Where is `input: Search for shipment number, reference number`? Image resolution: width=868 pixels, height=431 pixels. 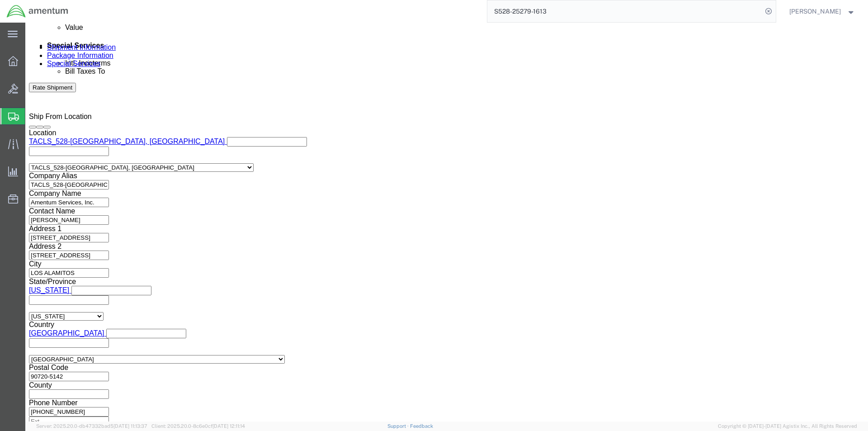
input: Search for shipment number, reference number is located at coordinates (625, 11).